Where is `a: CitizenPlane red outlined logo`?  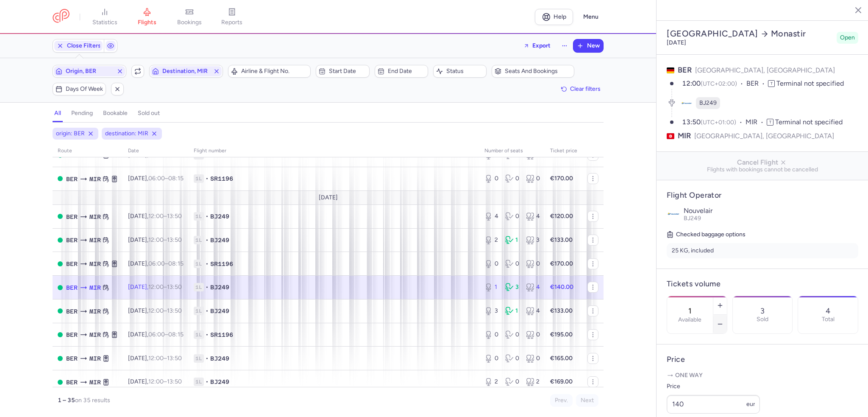
a: CitizenPlane red outlined logo is located at coordinates (61, 16).